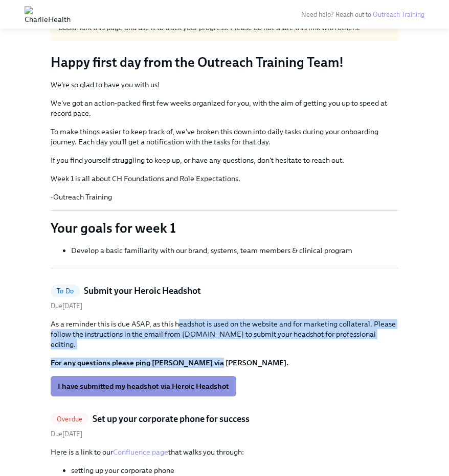 Image resolution: width=449 pixels, height=476 pixels. Describe the element at coordinates (224, 137) in the screenshot. I see `p: To make things easier to keep track of, we've broken this down into daily tasks during your onboa...` at that location.